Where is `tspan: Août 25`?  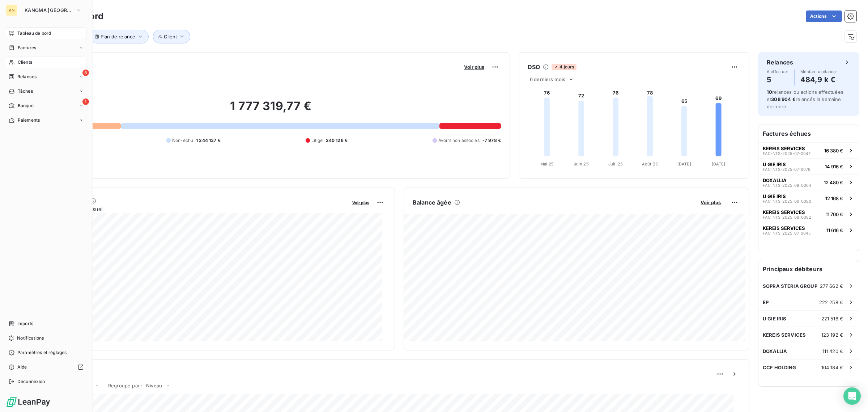 tspan: Août 25 is located at coordinates (650, 164).